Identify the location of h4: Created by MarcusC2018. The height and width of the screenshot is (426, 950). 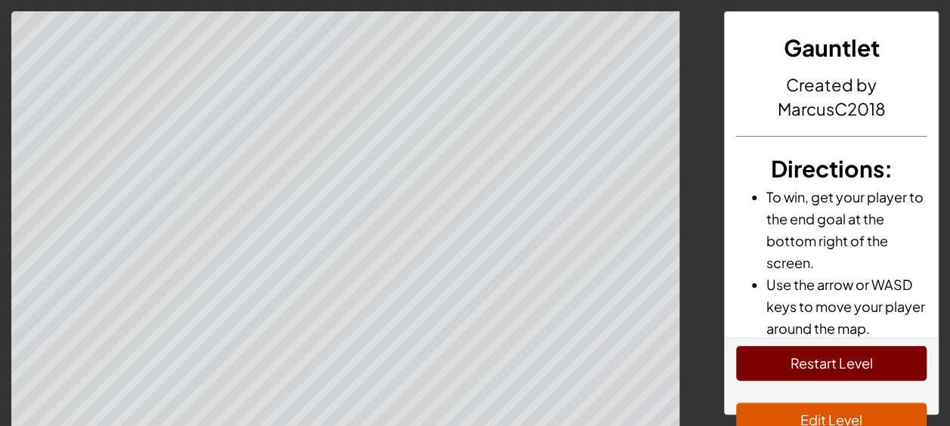
(831, 97).